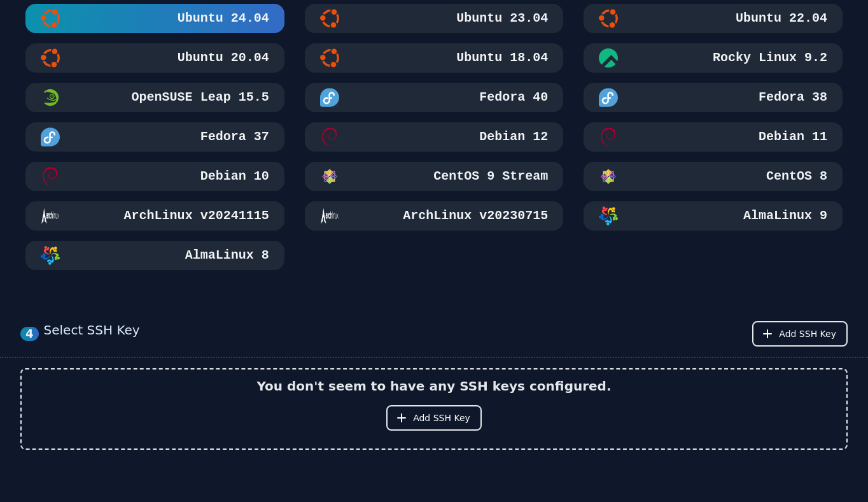 The image size is (868, 502). I want to click on img: Debian 12, so click(330, 137).